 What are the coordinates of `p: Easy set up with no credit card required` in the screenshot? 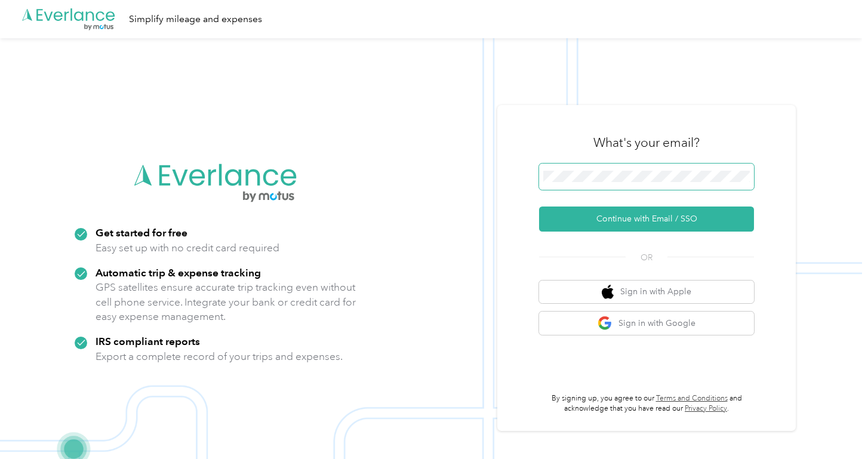 It's located at (188, 248).